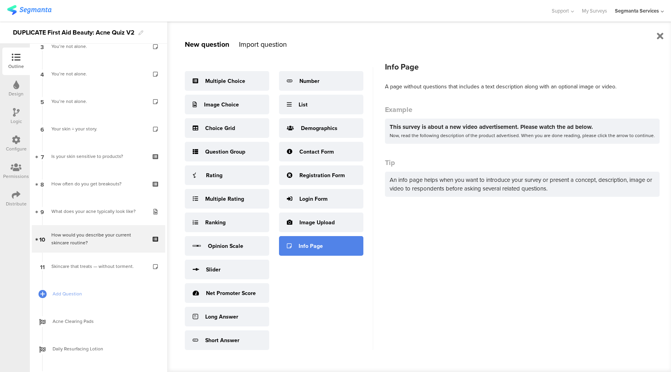 The width and height of the screenshot is (671, 372). Describe the element at coordinates (522, 135) in the screenshot. I see `div: Now, read the following description of the product advertised. When you are done reading, please ...` at that location.